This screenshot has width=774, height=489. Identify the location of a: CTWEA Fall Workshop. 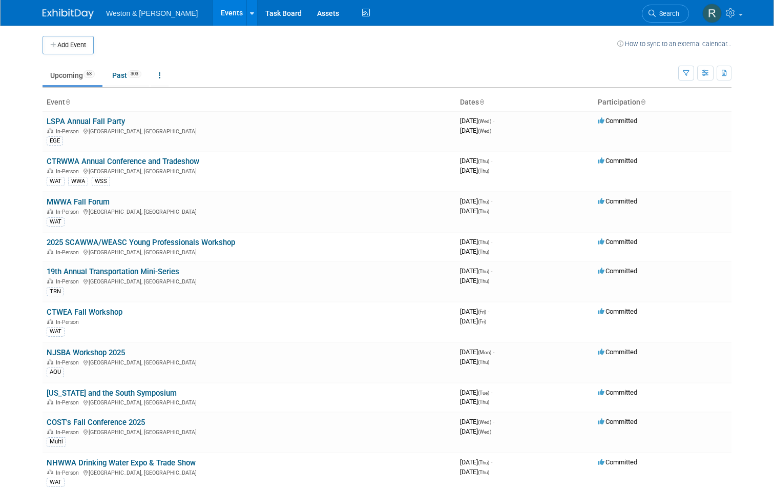
(84, 312).